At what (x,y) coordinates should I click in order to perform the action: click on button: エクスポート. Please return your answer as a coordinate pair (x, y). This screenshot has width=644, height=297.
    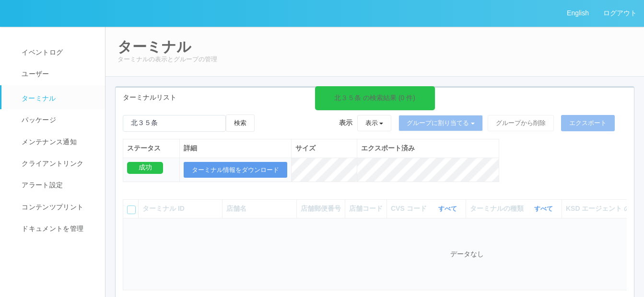
    Looking at the image, I should click on (588, 123).